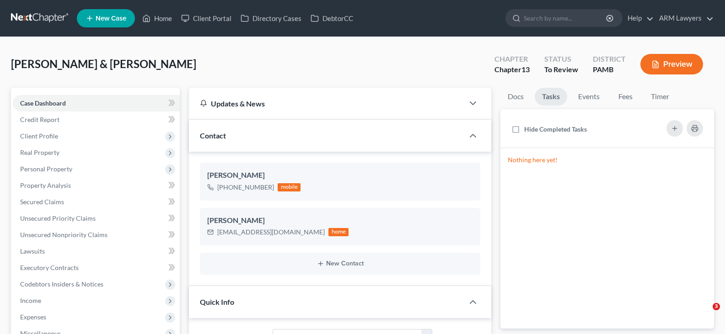 The width and height of the screenshot is (725, 334). I want to click on span: Client Profile, so click(39, 136).